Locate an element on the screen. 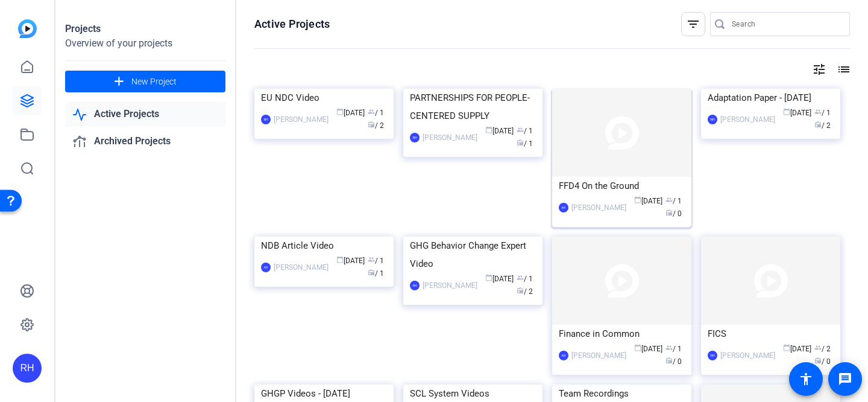 The height and width of the screenshot is (402, 868). div: Projects is located at coordinates (145, 29).